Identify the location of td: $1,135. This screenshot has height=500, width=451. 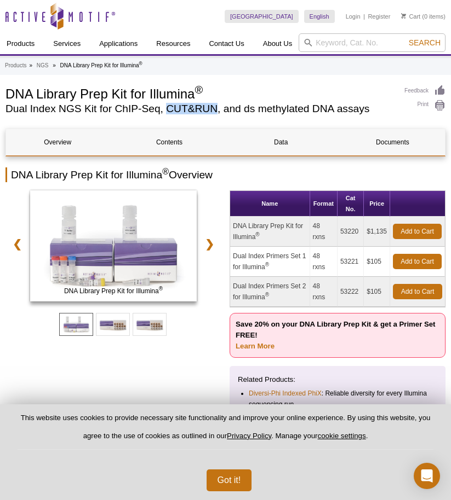
(377, 232).